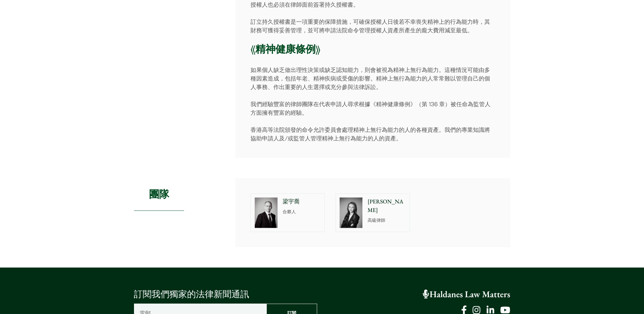 This screenshot has width=644, height=314. What do you see at coordinates (302, 201) in the screenshot?
I see `p: 梁宇喬` at bounding box center [302, 201].